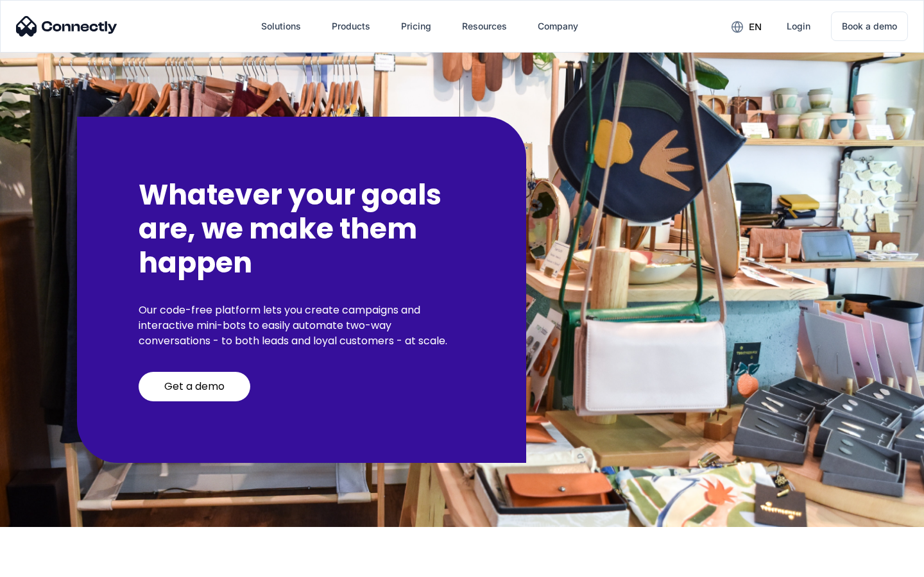 The width and height of the screenshot is (924, 577). Describe the element at coordinates (798, 26) in the screenshot. I see `a: Login` at that location.